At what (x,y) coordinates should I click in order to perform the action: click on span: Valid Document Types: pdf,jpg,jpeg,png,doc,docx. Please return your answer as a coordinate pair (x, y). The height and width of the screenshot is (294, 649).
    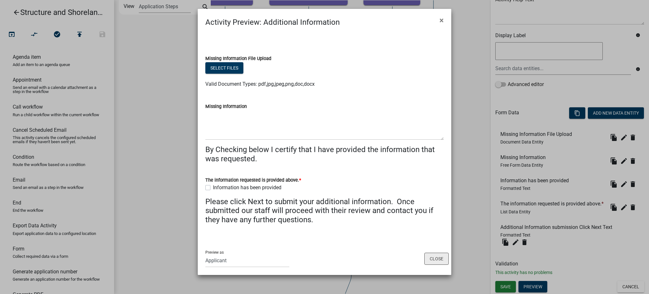
    Looking at the image, I should click on (260, 84).